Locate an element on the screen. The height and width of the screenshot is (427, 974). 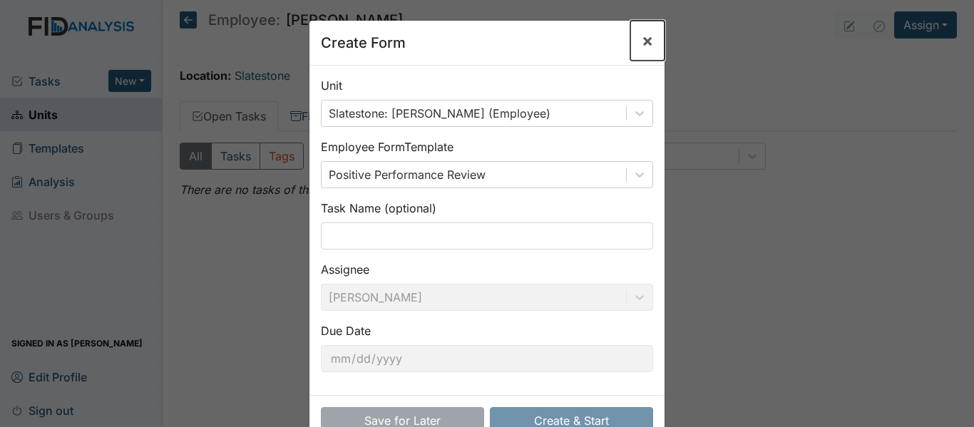
label: Unit is located at coordinates (332, 86).